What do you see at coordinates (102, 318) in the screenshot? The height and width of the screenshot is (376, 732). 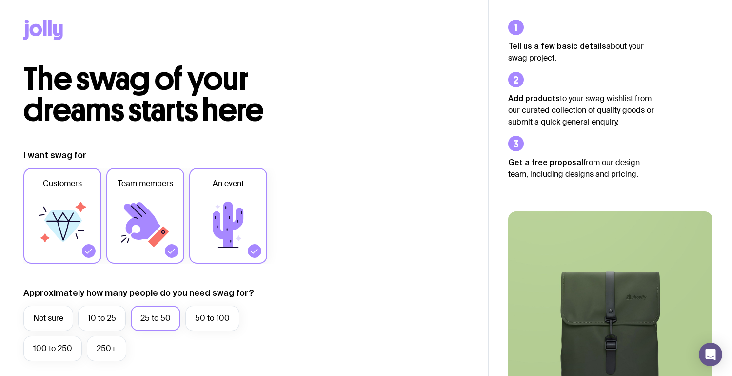 I see `label: 10 to 25` at bounding box center [102, 318].